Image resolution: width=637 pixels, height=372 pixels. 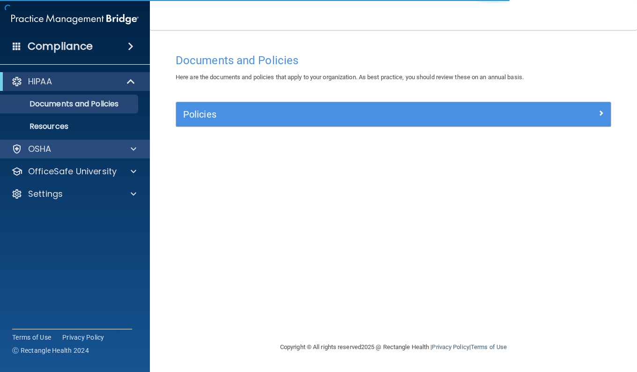 I want to click on p: OfficeSafe University, so click(x=72, y=171).